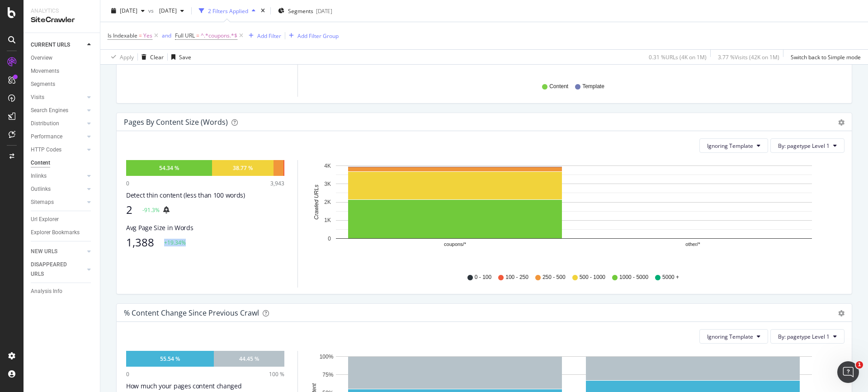 The height and width of the screenshot is (392, 868). I want to click on button: and, so click(166, 35).